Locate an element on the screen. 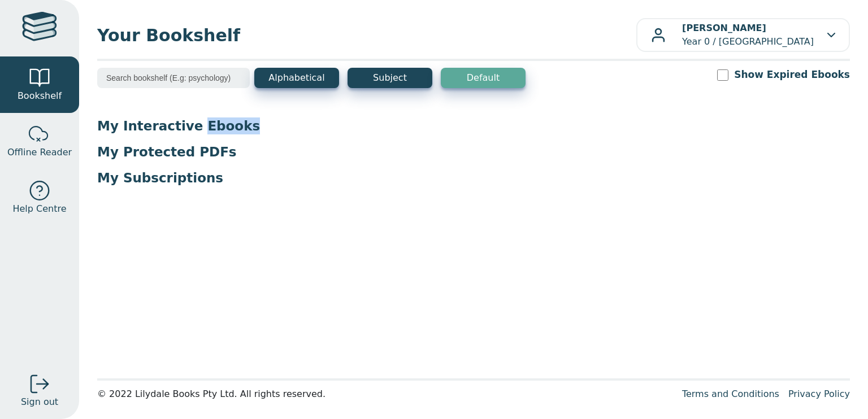 This screenshot has width=868, height=419. span: Bookshelf is located at coordinates (40, 96).